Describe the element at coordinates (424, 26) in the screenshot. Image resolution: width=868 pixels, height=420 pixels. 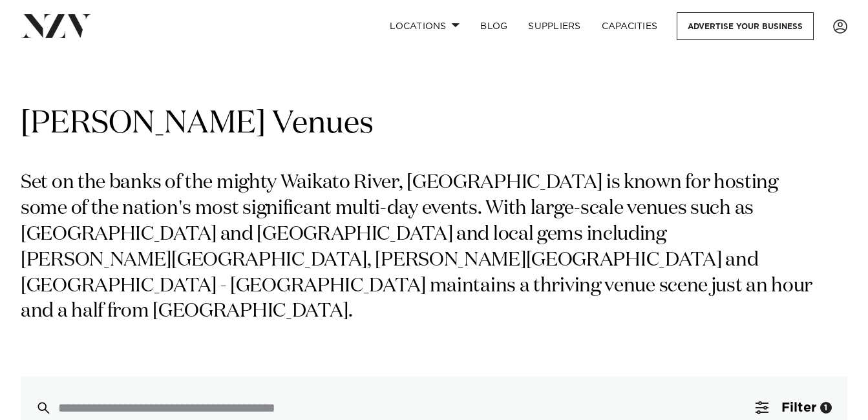
I see `a: Locations` at that location.